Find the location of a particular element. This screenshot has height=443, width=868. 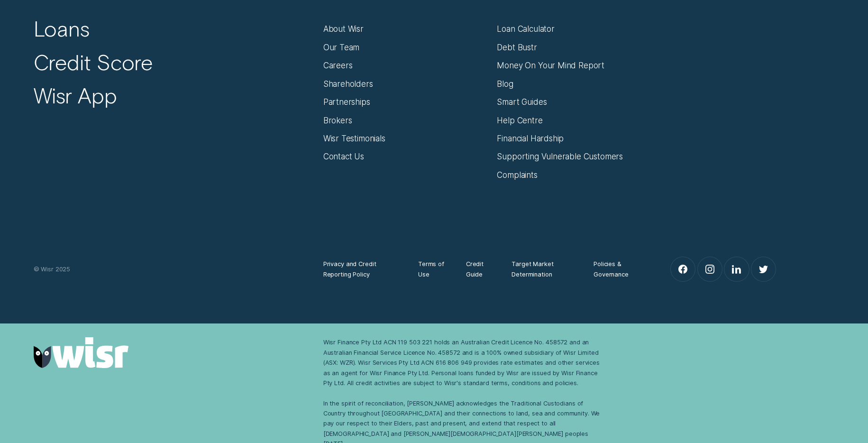

div: Target Market Determination is located at coordinates (543, 269).